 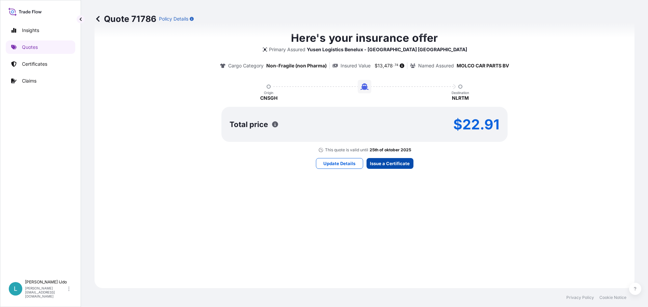 What do you see at coordinates (580, 298) in the screenshot?
I see `a: Privacy Policy` at bounding box center [580, 298].